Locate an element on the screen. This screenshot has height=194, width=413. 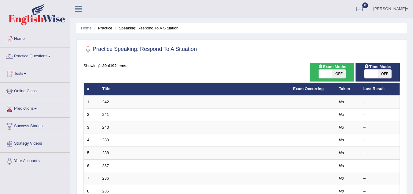
td: 7 is located at coordinates (92, 178).